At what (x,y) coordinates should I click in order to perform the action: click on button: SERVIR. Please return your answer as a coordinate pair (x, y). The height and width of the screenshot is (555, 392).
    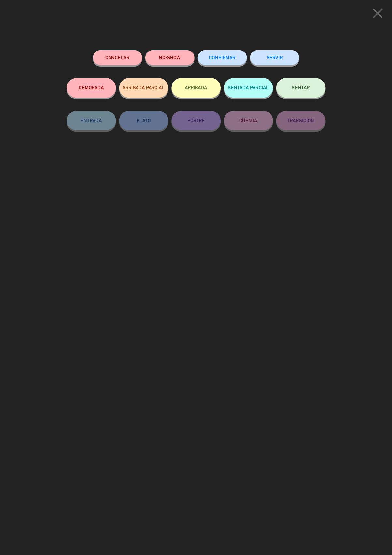
    Looking at the image, I should click on (274, 57).